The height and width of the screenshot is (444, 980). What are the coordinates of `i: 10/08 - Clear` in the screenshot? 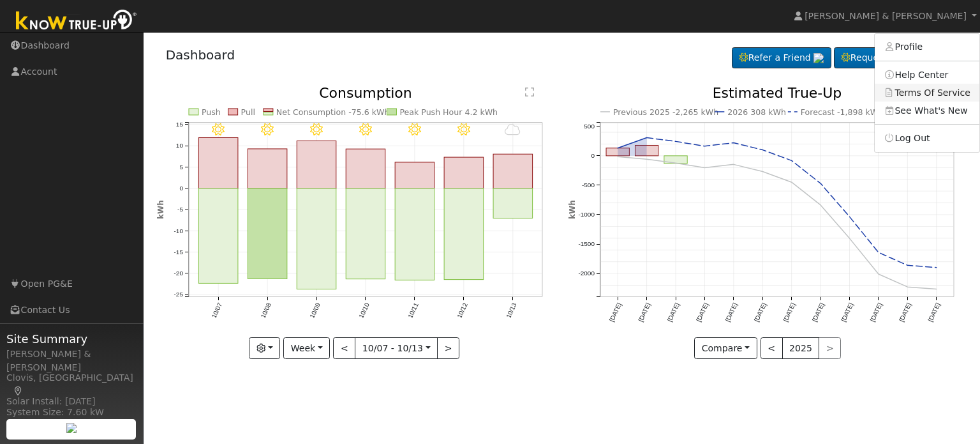 It's located at (267, 130).